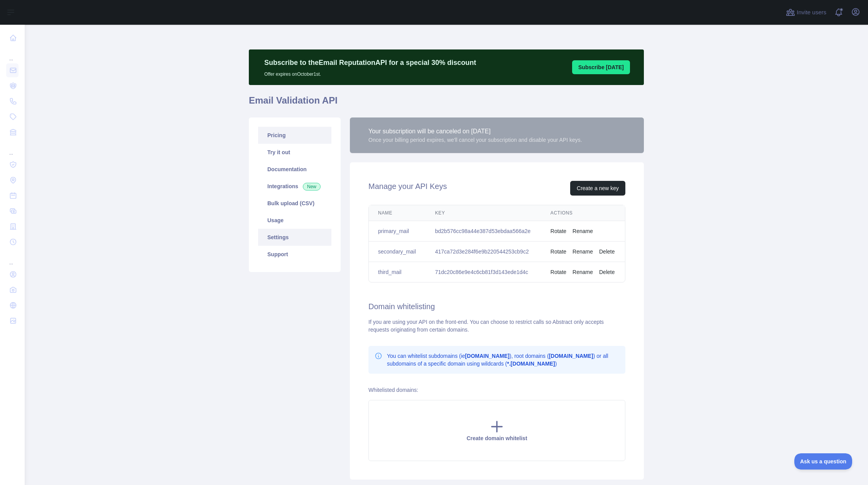  What do you see at coordinates (503, 360) in the screenshot?
I see `p: You can whitelist subdomains (ie ), root domains ( ) or all subdomains of a specific domain using...` at bounding box center [503, 360].